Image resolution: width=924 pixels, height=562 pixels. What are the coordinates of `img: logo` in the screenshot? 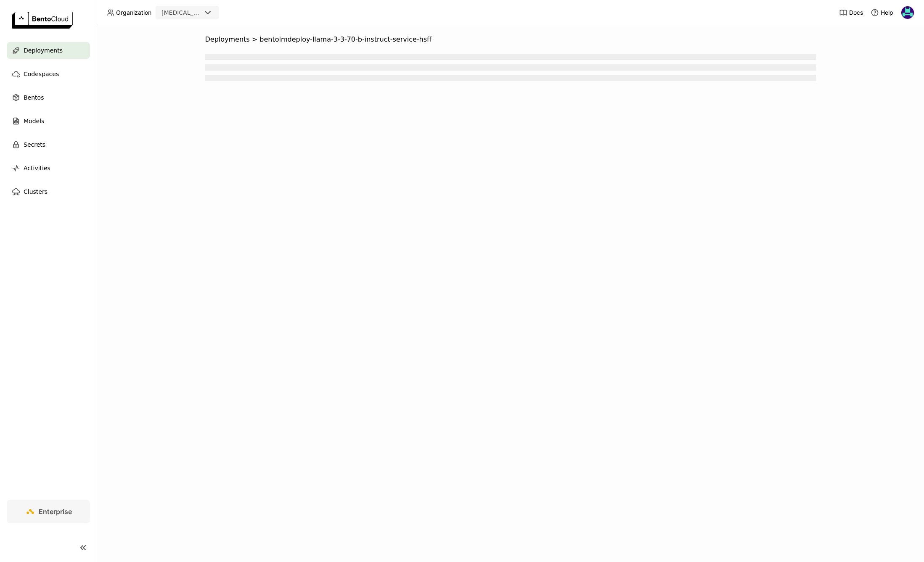 It's located at (42, 20).